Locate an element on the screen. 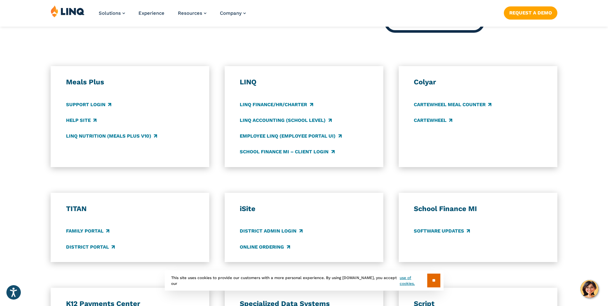 This screenshot has height=306, width=608. a: CARTEWHEEL is located at coordinates (433, 120).